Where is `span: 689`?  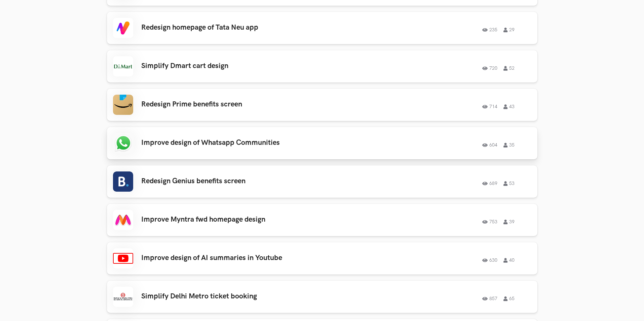 span: 689 is located at coordinates (489, 183).